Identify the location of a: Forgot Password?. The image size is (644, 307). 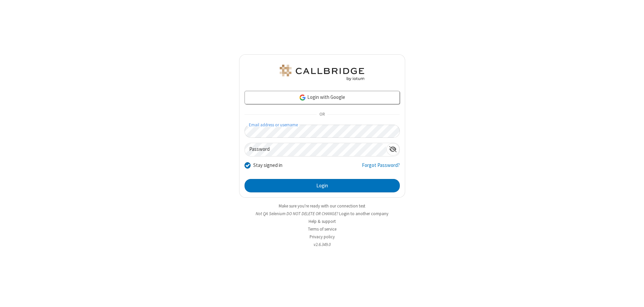
(381, 168).